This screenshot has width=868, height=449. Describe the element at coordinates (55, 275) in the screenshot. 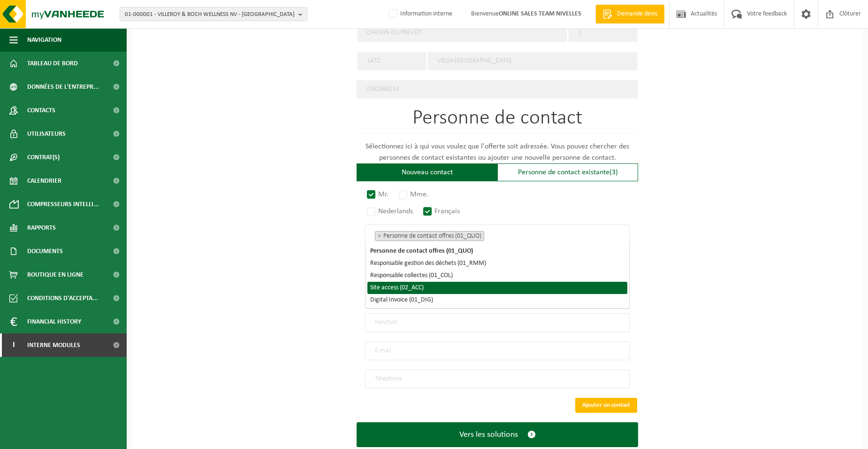

I see `span: Boutique en ligne` at that location.